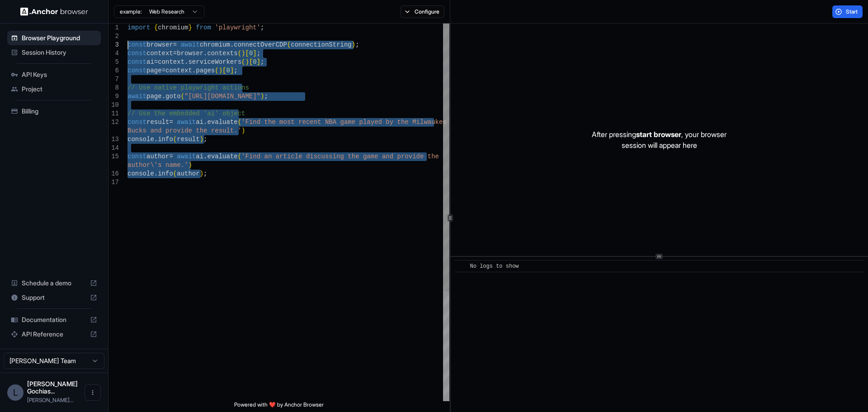 The image size is (868, 412). Describe the element at coordinates (54, 320) in the screenshot. I see `div: Documentation` at that location.